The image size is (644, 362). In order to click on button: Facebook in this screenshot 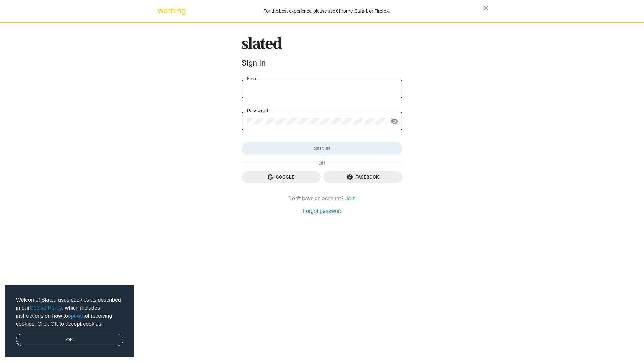, I will do `click(363, 177)`.